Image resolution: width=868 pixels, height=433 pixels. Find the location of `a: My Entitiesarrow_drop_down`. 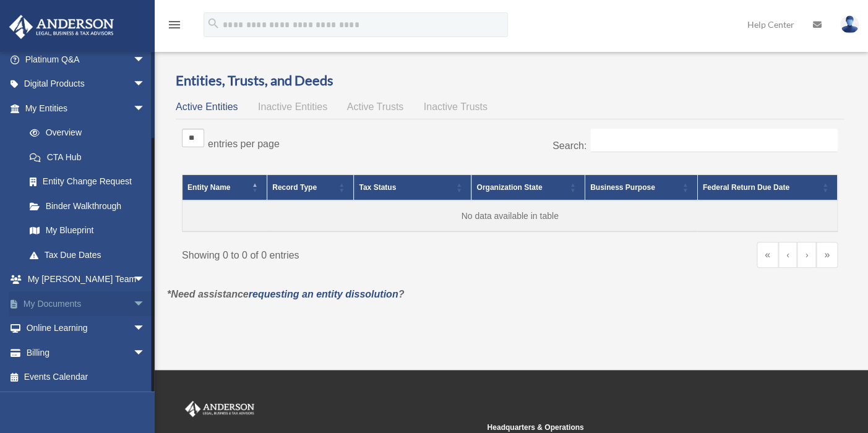

a: My Entitiesarrow_drop_down is located at coordinates (83, 108).